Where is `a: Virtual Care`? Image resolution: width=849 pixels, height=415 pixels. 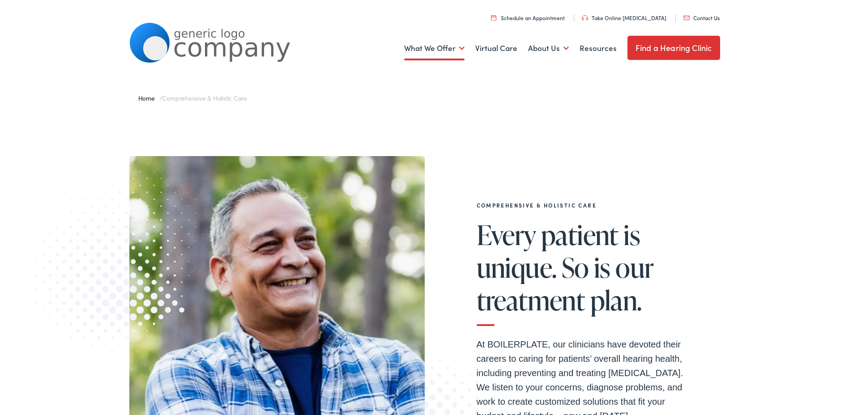 a: Virtual Care is located at coordinates (496, 48).